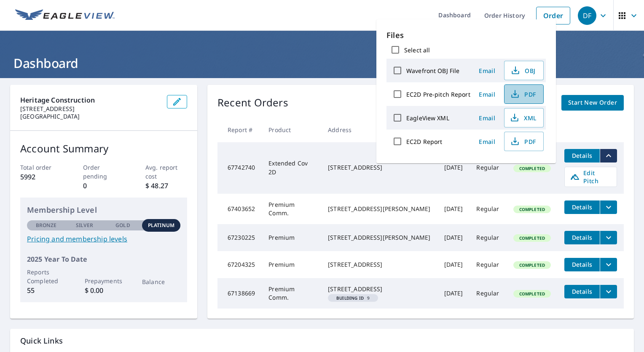 The width and height of the screenshot is (644, 352). What do you see at coordinates (379, 130) in the screenshot?
I see `th: Address` at bounding box center [379, 130].